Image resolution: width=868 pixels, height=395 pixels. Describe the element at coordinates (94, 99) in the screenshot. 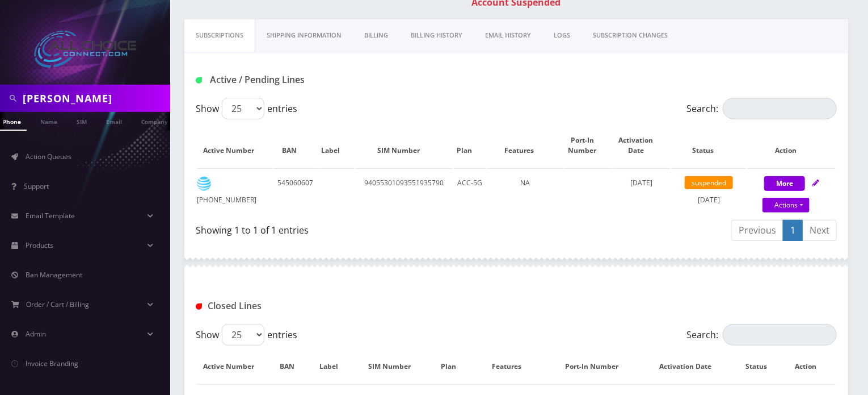

I see `input: Search in Company` at that location.